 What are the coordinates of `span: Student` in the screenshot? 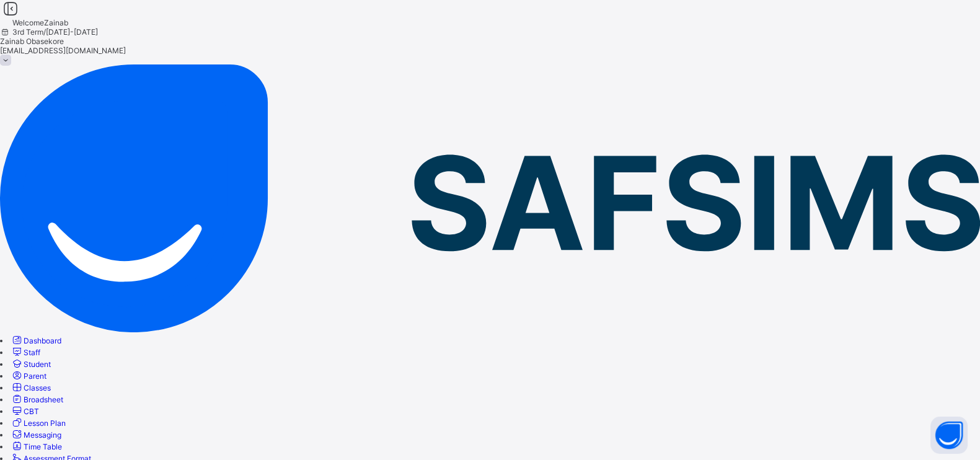 It's located at (37, 364).